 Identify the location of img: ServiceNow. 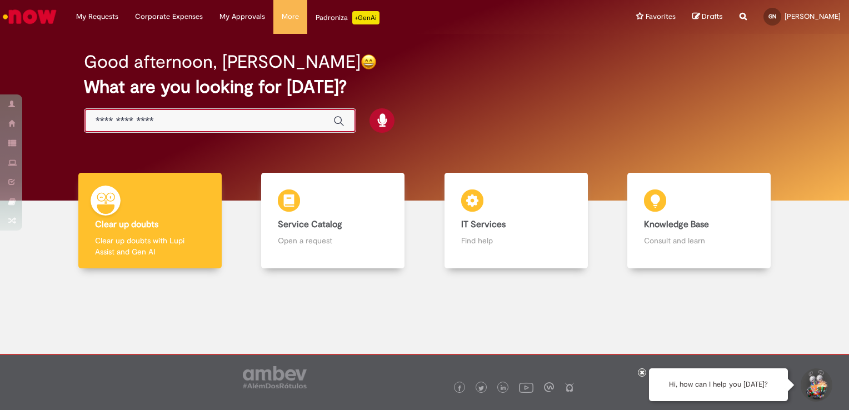
(29, 17).